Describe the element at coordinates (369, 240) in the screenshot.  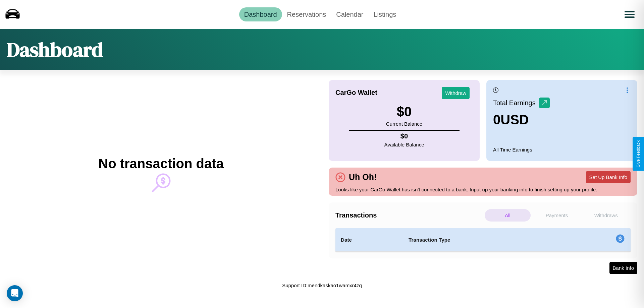
I see `h4: Date` at that location.